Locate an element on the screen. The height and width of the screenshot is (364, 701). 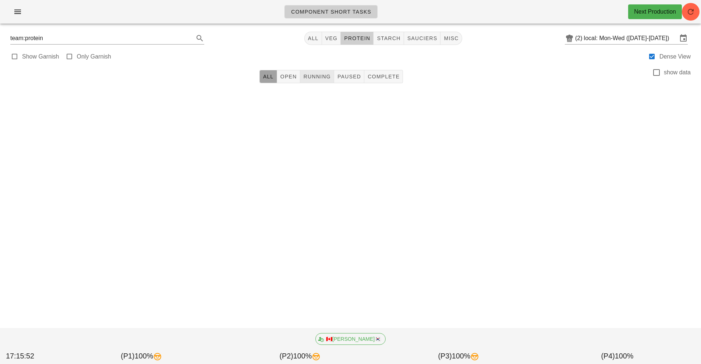
span: veg is located at coordinates (331, 38).